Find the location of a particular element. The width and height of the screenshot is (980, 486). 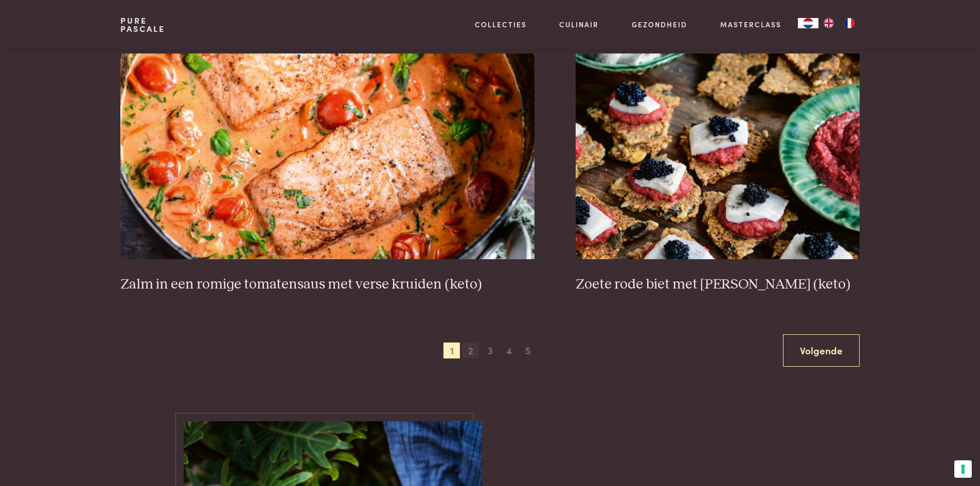

span: 2 is located at coordinates (471, 351).